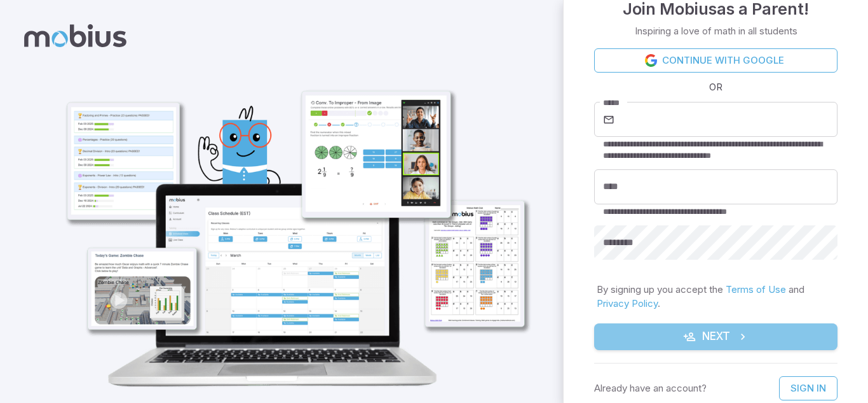  Describe the element at coordinates (716, 60) in the screenshot. I see `a: Continue with Google` at that location.